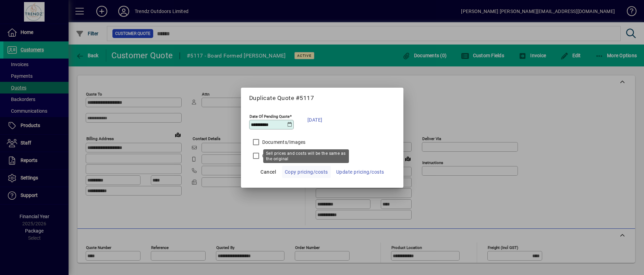 Image resolution: width=644 pixels, height=275 pixels. I want to click on h5: Duplicate Quote #5117, so click(322, 98).